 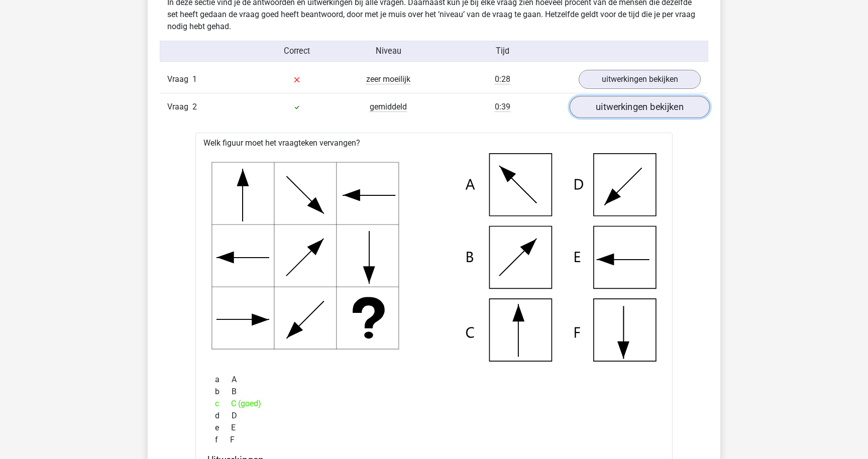 What do you see at coordinates (502, 107) in the screenshot?
I see `span: 0:39` at bounding box center [502, 107].